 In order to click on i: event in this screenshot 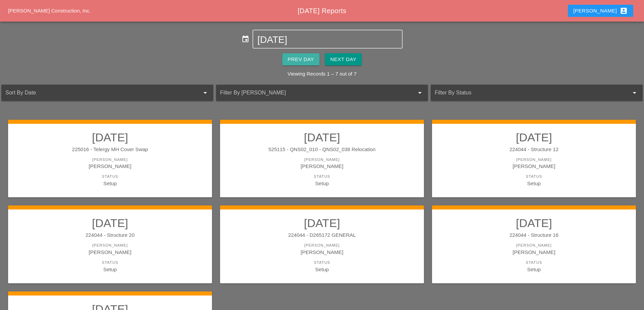, I will do `click(245, 39)`.